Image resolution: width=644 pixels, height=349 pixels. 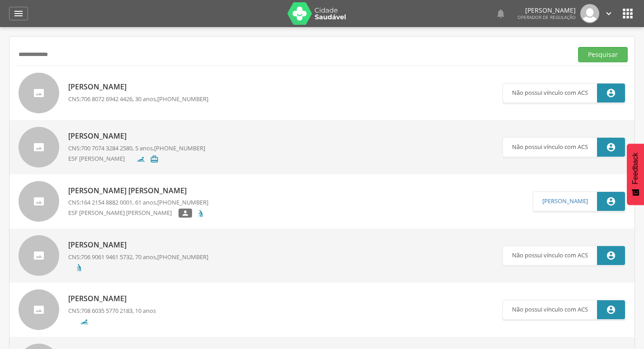 What do you see at coordinates (636, 168) in the screenshot?
I see `span: Feedback` at bounding box center [636, 168].